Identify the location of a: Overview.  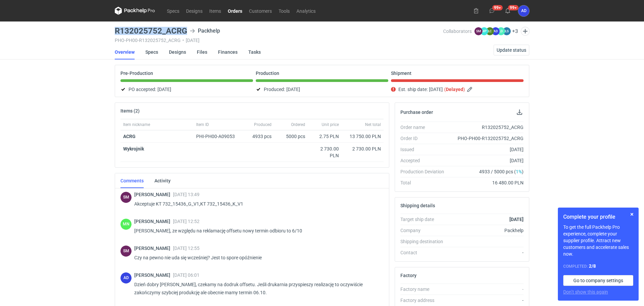
(125, 52).